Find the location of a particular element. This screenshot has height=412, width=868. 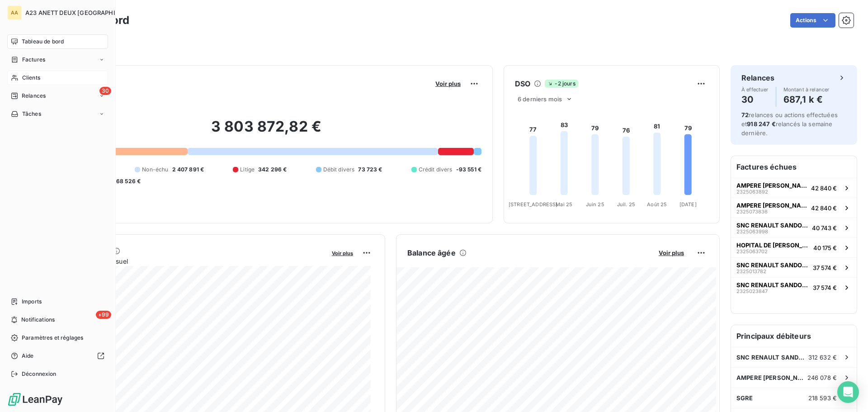

span: Imports is located at coordinates (32, 301).